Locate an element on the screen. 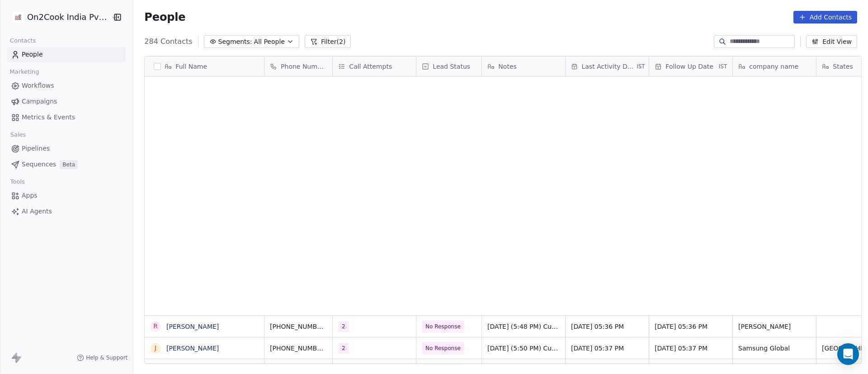  span: Lead Status is located at coordinates (451, 66).